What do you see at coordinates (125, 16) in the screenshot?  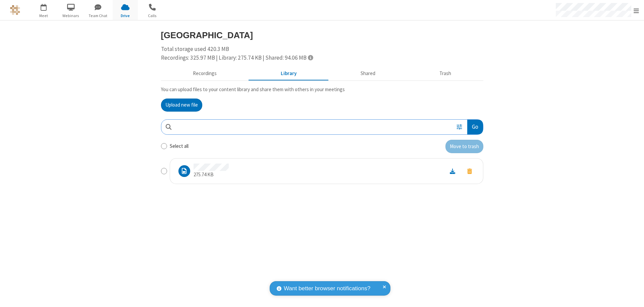 I see `span: Drive` at bounding box center [125, 16].